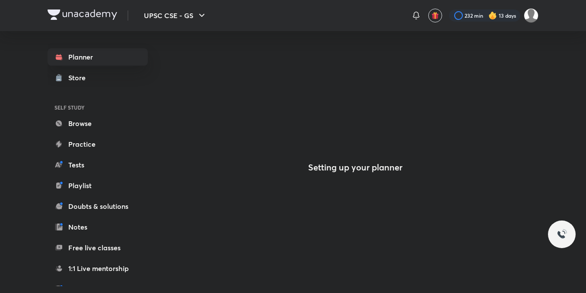 The width and height of the screenshot is (586, 293). Describe the element at coordinates (98, 269) in the screenshot. I see `a: 1:1 Live mentorship` at that location.